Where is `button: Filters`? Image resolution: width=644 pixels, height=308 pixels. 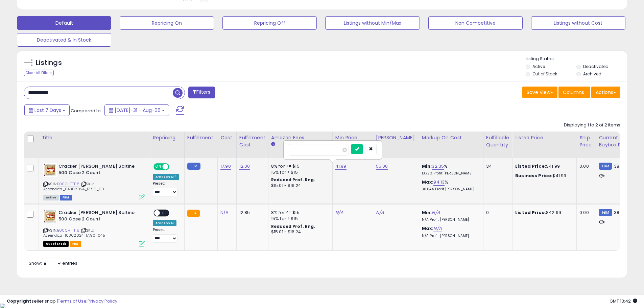
button: Filters is located at coordinates (201, 93).